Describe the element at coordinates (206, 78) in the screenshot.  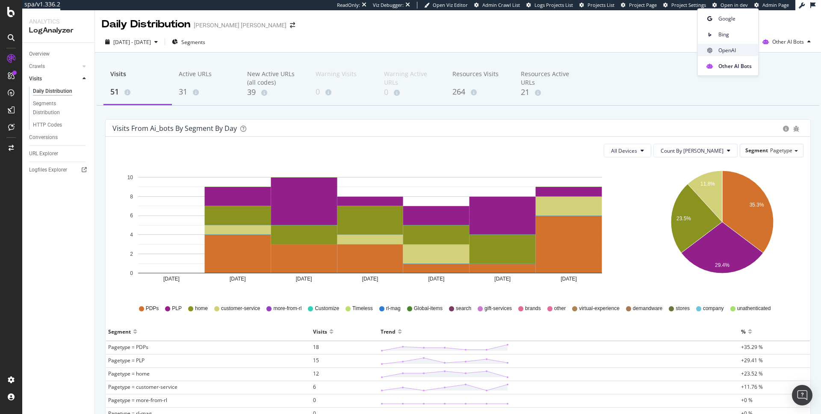
I see `div: Active URLs` at that location.